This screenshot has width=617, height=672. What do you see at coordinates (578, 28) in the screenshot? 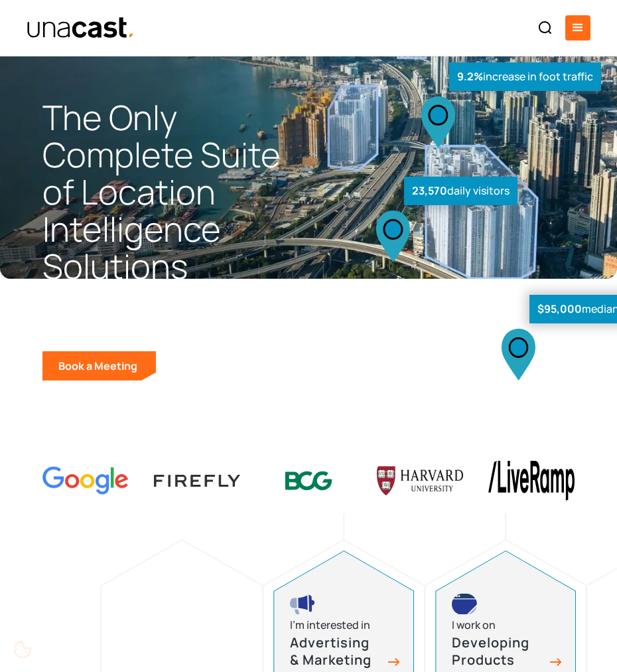
I see `div: menu` at bounding box center [578, 28].